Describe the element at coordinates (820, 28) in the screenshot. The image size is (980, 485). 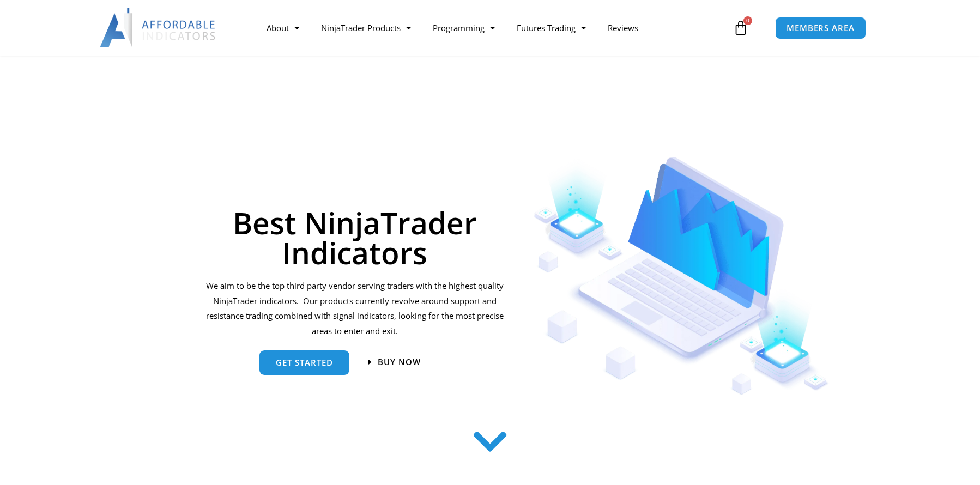
I see `span: MEMBERS AREA` at that location.